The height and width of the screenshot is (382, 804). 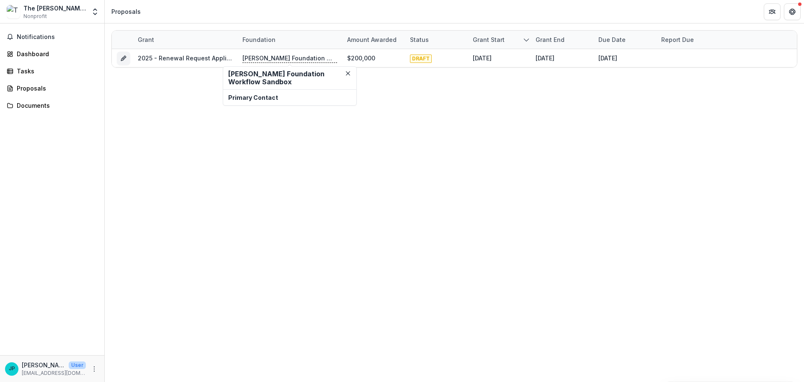 I want to click on button: Grant d820e430-7977-477c-a541-3b68f87debb8, so click(x=124, y=58).